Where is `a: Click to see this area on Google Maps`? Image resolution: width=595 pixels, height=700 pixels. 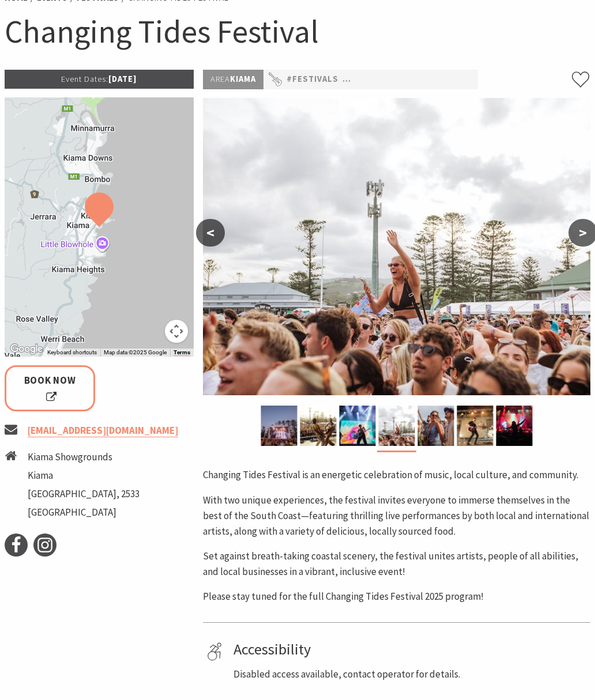
a: Click to see this area on Google Maps is located at coordinates (27, 350).